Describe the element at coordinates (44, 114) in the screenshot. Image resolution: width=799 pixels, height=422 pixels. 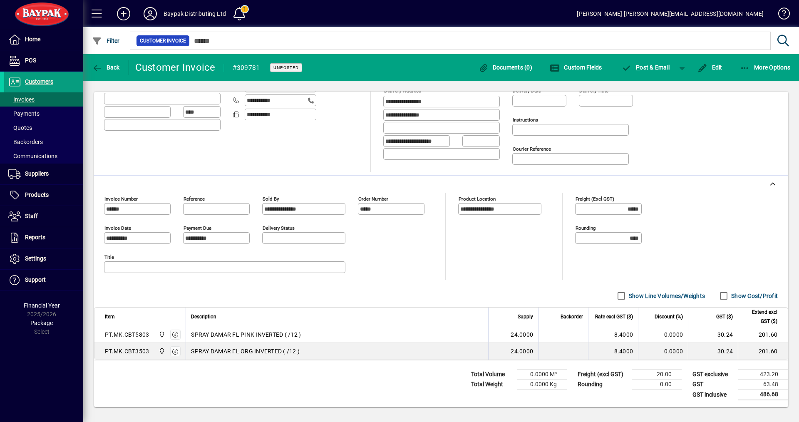
I see `a: Payments` at that location.